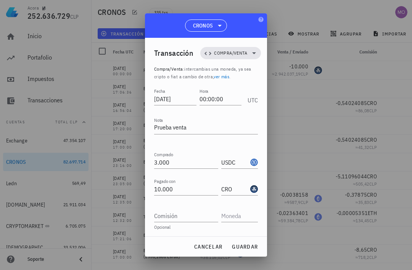  I want to click on div: Transacción, so click(173, 53).